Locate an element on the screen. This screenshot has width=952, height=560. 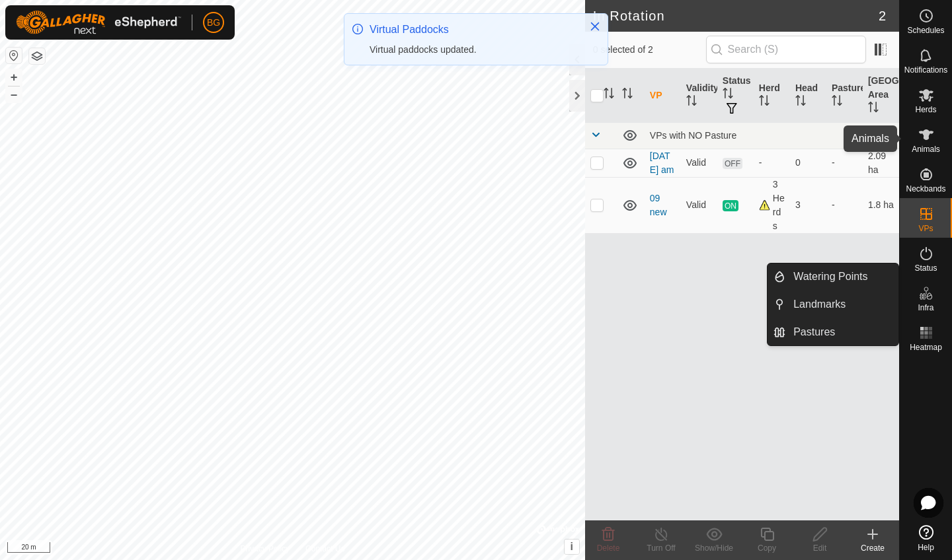
td: 3 is located at coordinates (808, 205).